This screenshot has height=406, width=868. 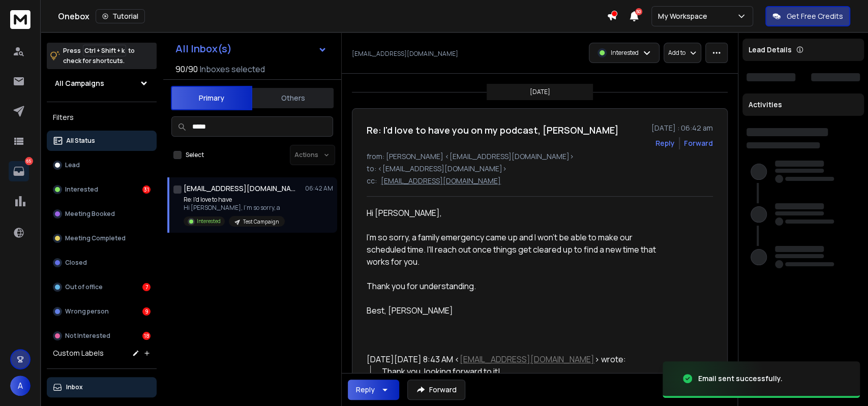 What do you see at coordinates (102, 387) in the screenshot?
I see `button: Inbox` at bounding box center [102, 387].